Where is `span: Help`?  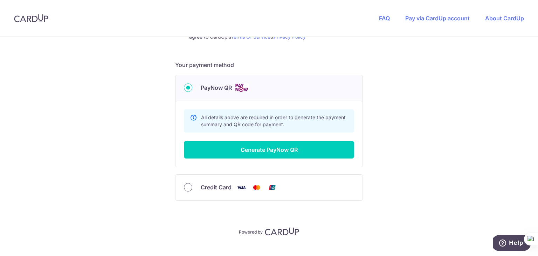
span: Help is located at coordinates (23, 8).